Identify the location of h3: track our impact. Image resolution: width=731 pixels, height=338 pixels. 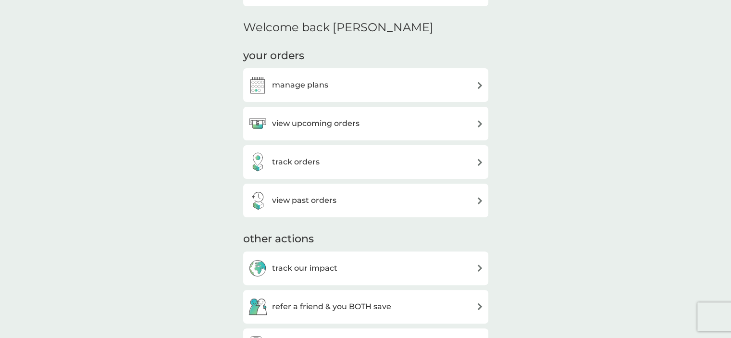
(305, 268).